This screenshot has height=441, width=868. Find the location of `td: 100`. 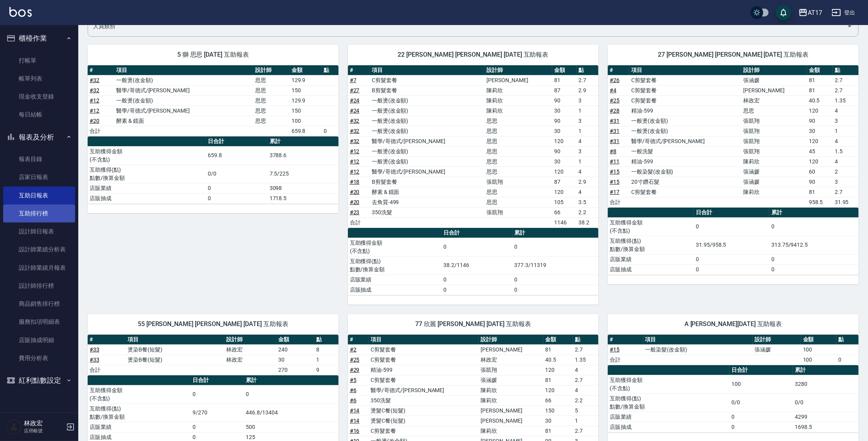

td: 100 is located at coordinates (819, 350).